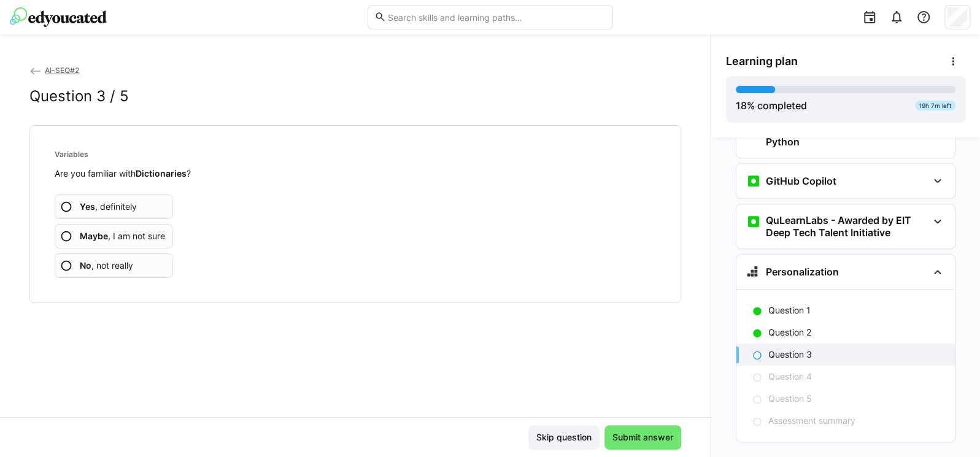  What do you see at coordinates (790, 399) in the screenshot?
I see `p: Question 5` at bounding box center [790, 399].